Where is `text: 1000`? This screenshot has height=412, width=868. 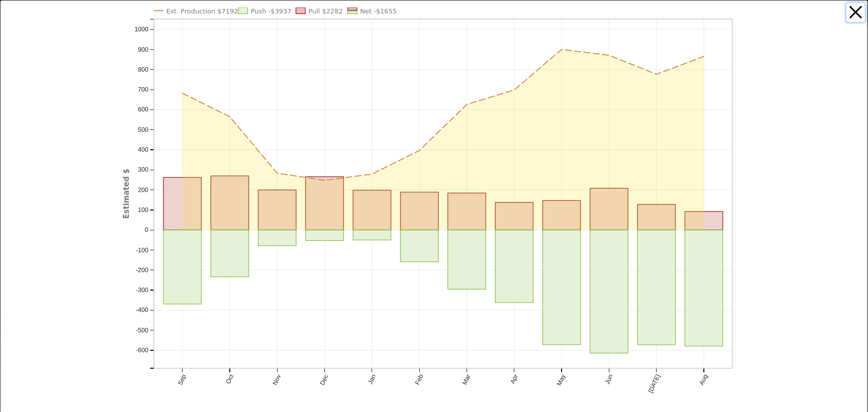
text: 1000 is located at coordinates (142, 29).